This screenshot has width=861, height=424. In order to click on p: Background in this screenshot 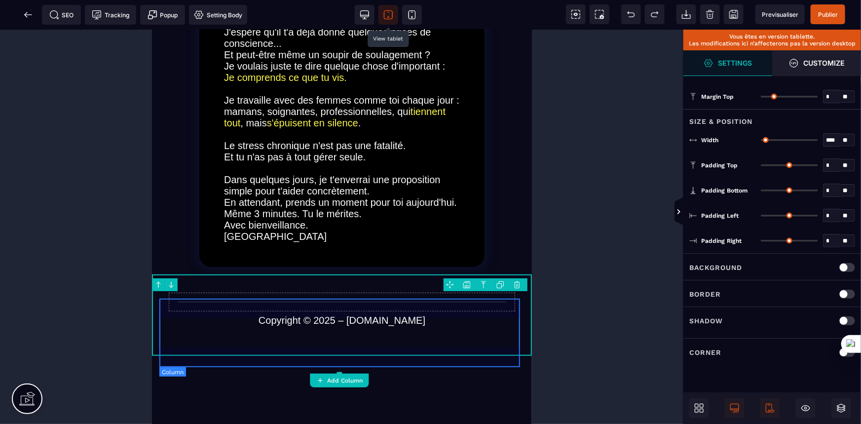, I will do `click(716, 268)`.